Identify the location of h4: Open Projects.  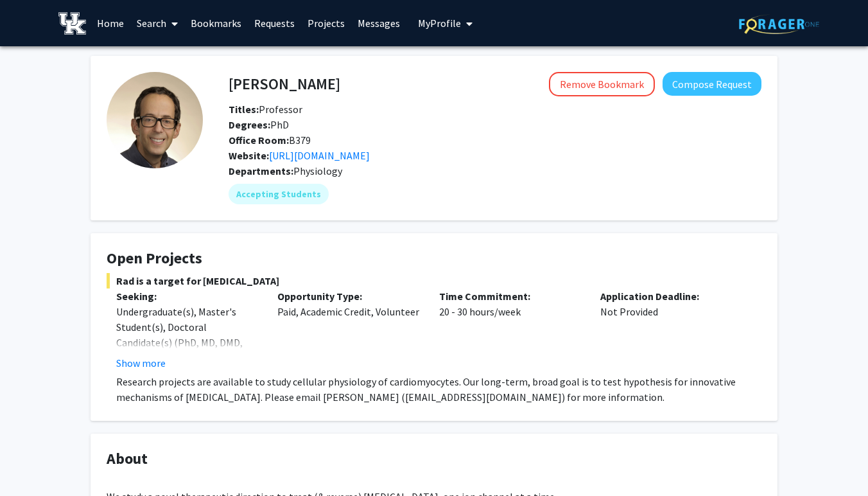
(434, 258).